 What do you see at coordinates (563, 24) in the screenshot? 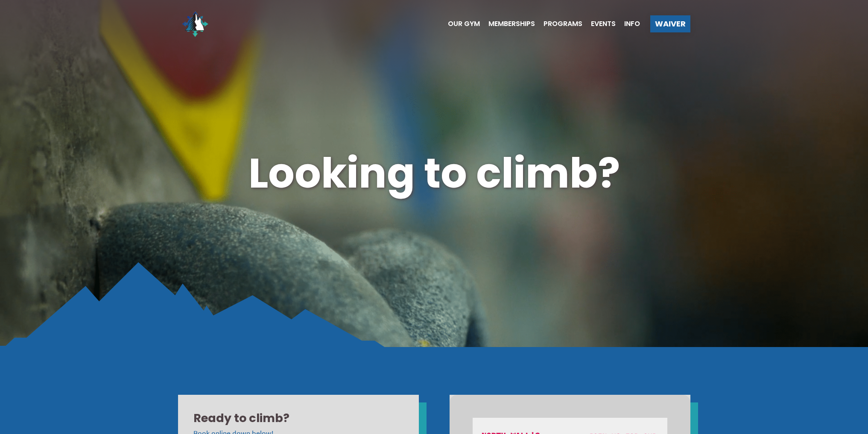
I see `span: Programs` at bounding box center [563, 24].